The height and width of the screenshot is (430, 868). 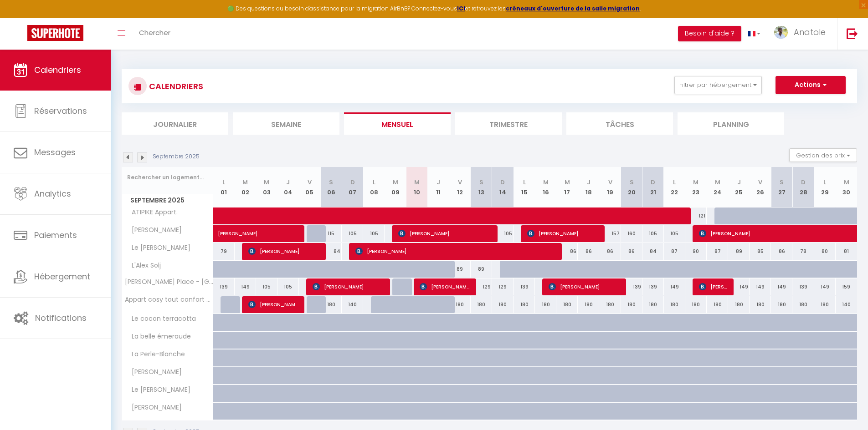 What do you see at coordinates (573, 8) in the screenshot?
I see `a: créneaux d'ouverture de la salle migration` at bounding box center [573, 8].